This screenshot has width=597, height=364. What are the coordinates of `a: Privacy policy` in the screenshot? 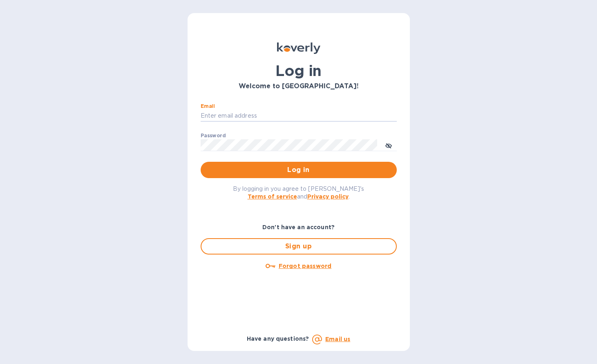 It's located at (328, 196).